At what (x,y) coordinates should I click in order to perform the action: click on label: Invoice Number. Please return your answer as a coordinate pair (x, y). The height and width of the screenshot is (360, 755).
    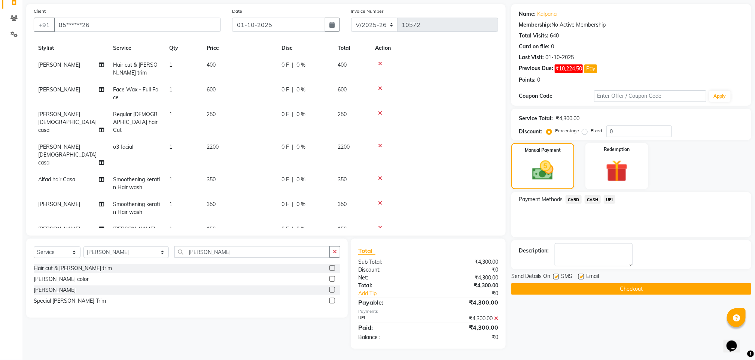
    Looking at the image, I should click on (367, 11).